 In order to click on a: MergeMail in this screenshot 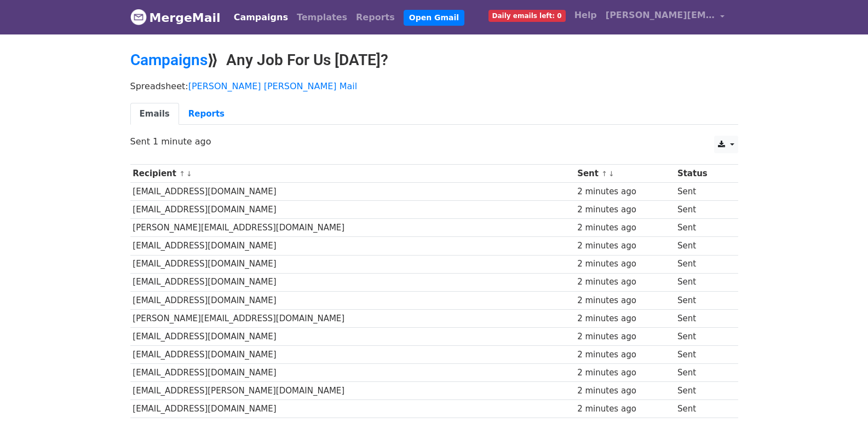, I will do `click(176, 18)`.